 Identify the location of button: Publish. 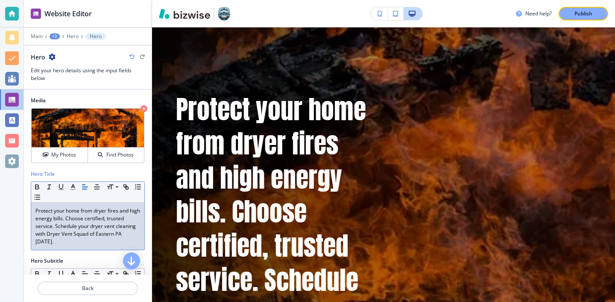
(584, 14).